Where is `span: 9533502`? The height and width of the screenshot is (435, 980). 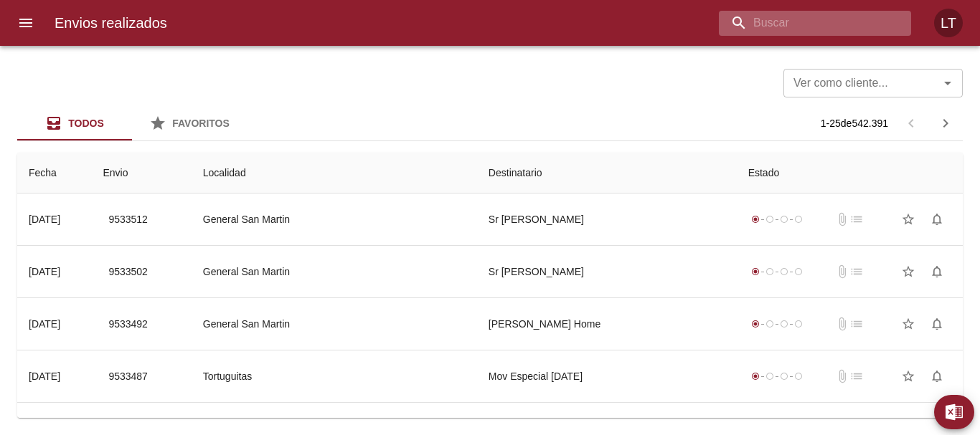 span: 9533502 is located at coordinates (127, 272).